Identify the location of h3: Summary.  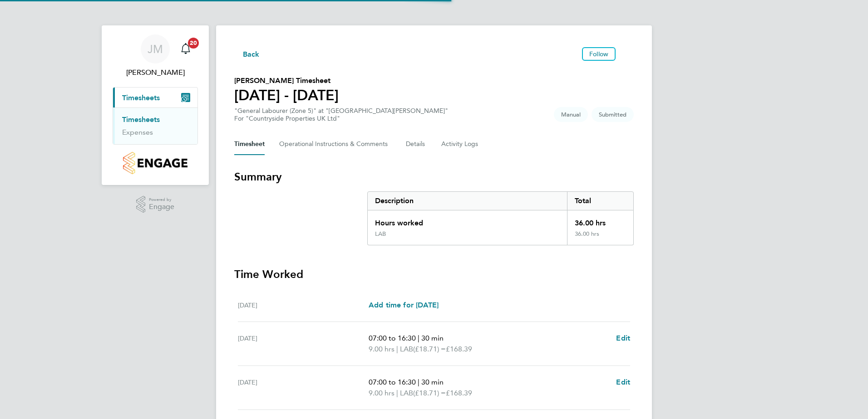
(434, 177).